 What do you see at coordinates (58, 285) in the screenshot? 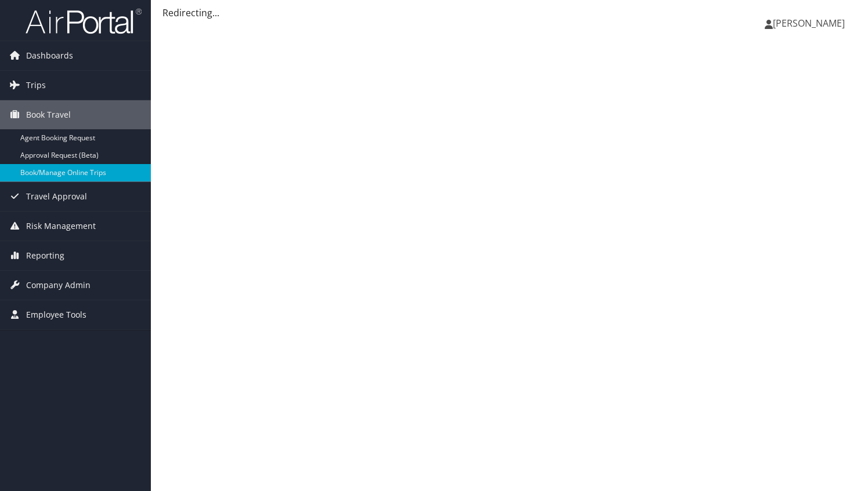
I see `span: Company Admin` at bounding box center [58, 285].